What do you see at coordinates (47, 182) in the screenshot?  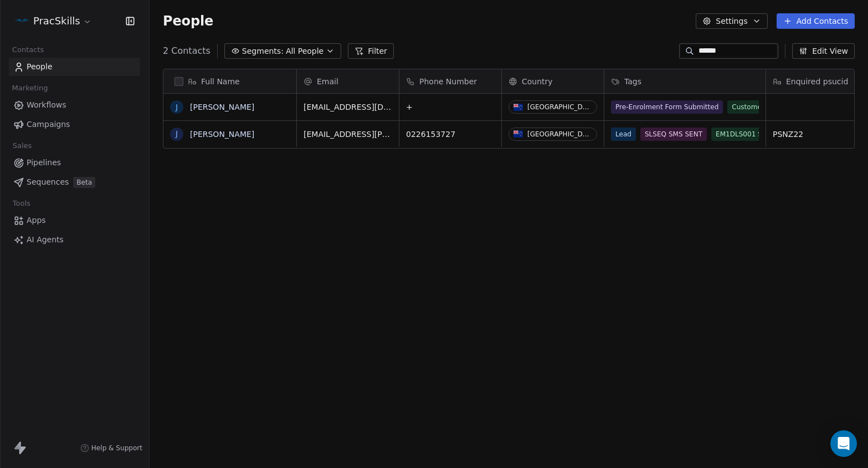 I see `span: Sequences` at bounding box center [47, 182].